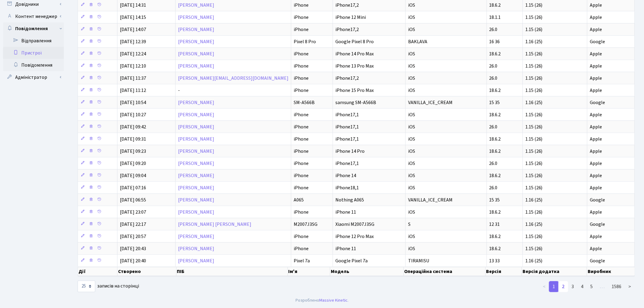 The height and width of the screenshot is (308, 644). Describe the element at coordinates (369, 237) in the screenshot. I see `span: iPhone 12 Pro Max` at that location.